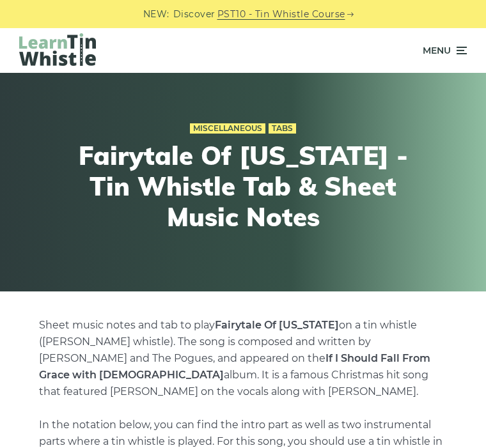  What do you see at coordinates (58, 49) in the screenshot?
I see `img: LearnTinWhistle.com` at bounding box center [58, 49].